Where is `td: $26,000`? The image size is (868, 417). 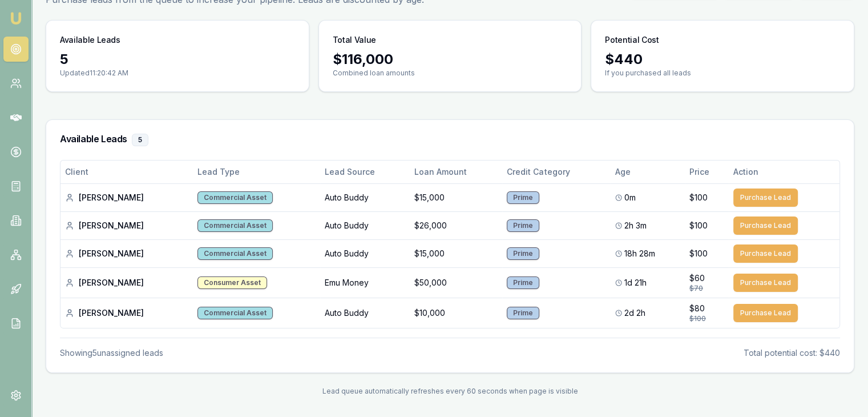 td: $26,000 is located at coordinates (456, 225).